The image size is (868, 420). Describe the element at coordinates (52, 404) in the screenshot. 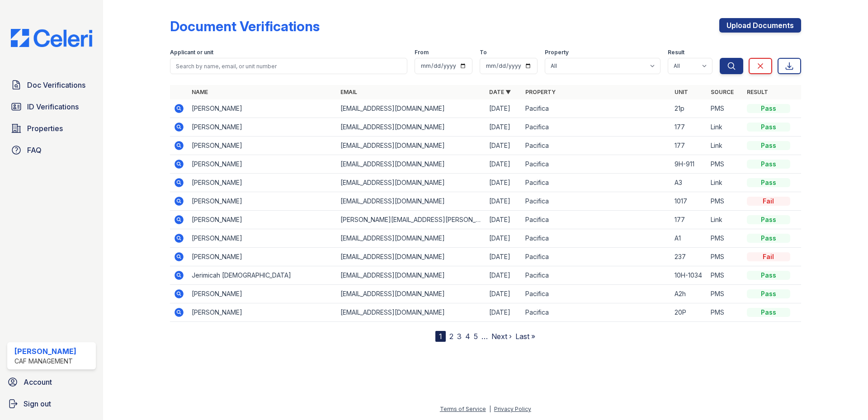

I see `button: Sign out` at that location.